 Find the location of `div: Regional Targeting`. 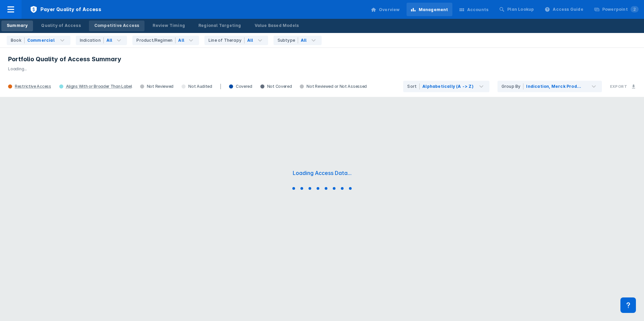

div: Regional Targeting is located at coordinates (220, 26).